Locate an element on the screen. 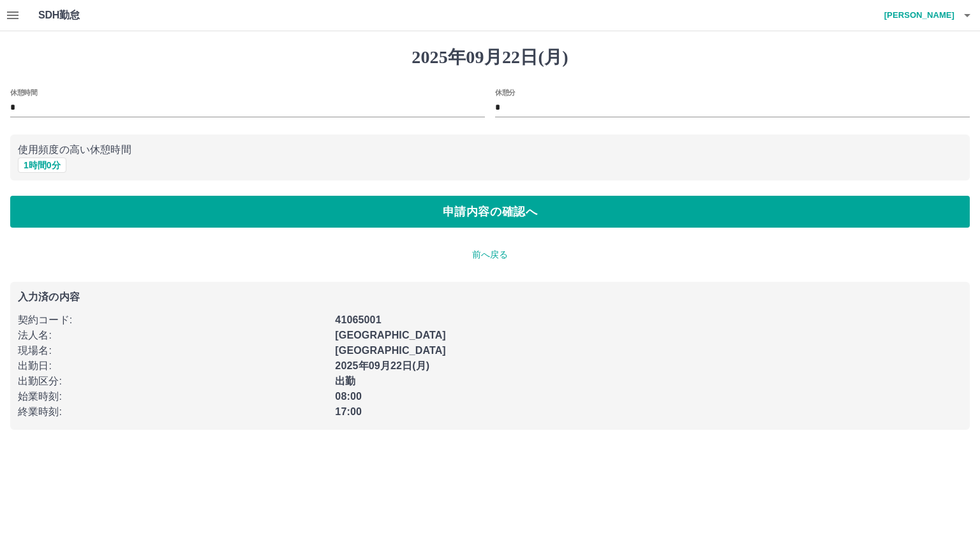 The height and width of the screenshot is (542, 980). p: 現場名 : is located at coordinates (172, 351).